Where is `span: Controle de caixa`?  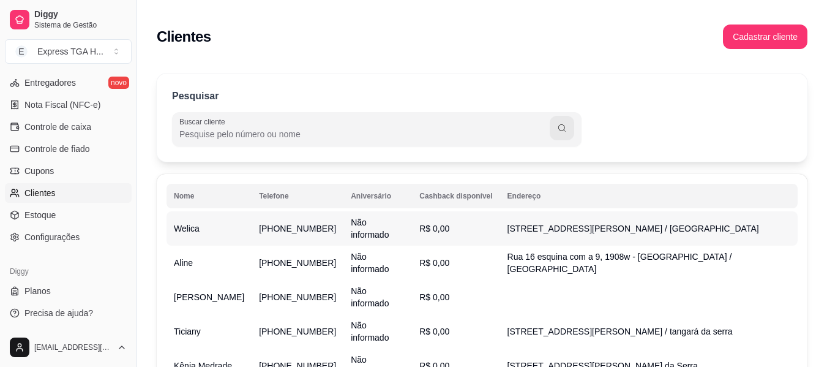
span: Controle de caixa is located at coordinates (58, 127).